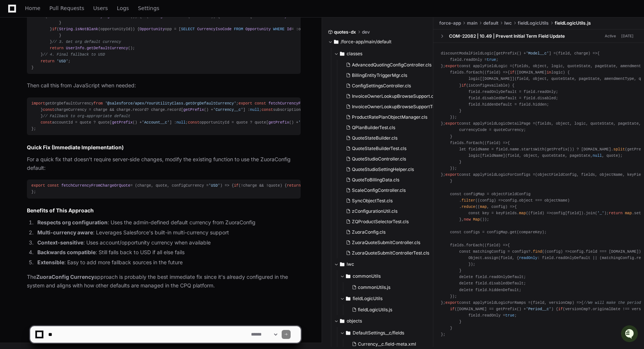 The width and height of the screenshot is (644, 349). What do you see at coordinates (379, 160) in the screenshot?
I see `span: QuoteStudioController.cls` at bounding box center [379, 160].